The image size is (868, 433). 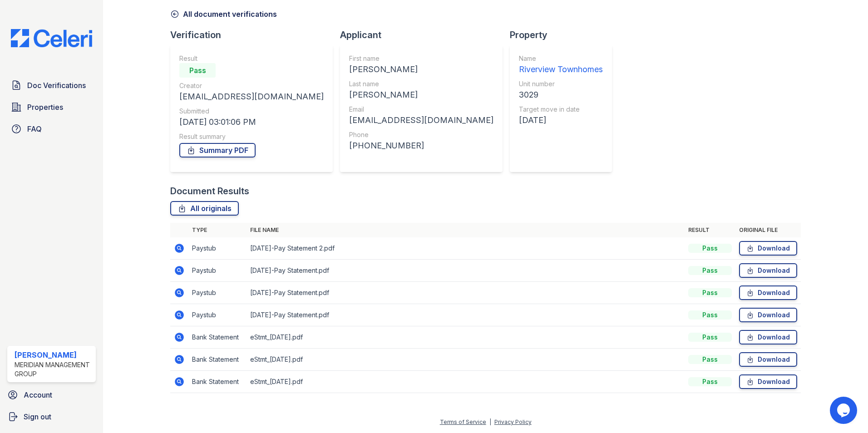 What do you see at coordinates (251, 112) in the screenshot?
I see `div: Submitted` at bounding box center [251, 112].